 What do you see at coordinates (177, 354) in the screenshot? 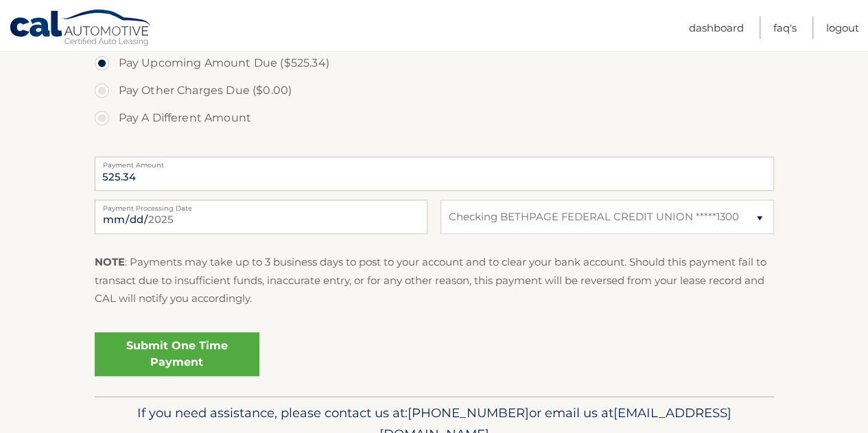
I see `a: Submit One Time Payment` at bounding box center [177, 354].